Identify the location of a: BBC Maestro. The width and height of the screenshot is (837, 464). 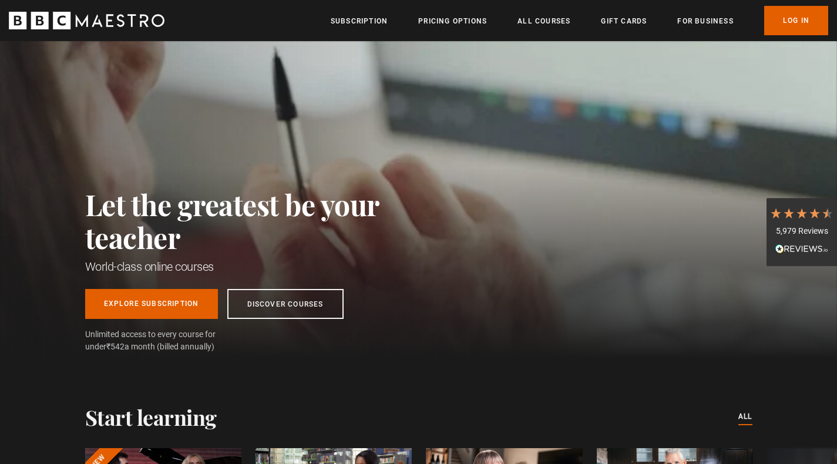
(86, 21).